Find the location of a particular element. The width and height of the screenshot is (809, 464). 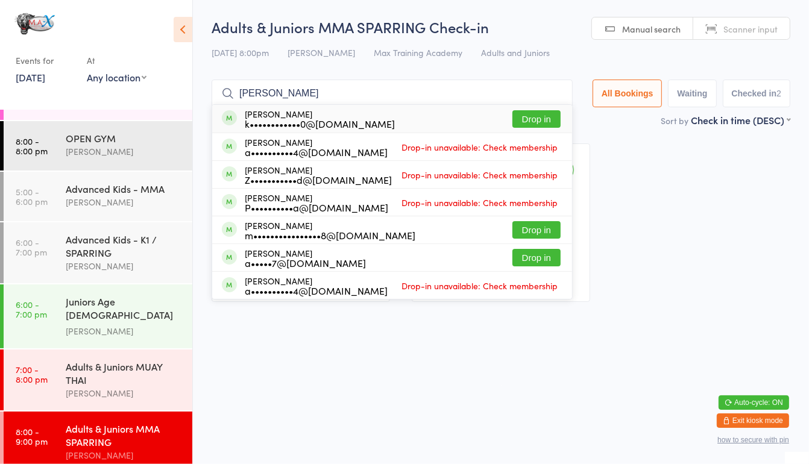

div: Adults & Juniors MMA SPARRING is located at coordinates (124, 435).